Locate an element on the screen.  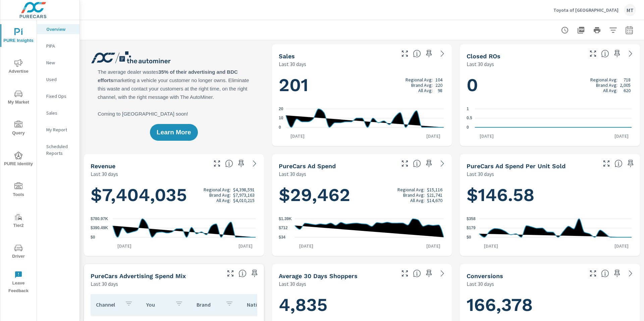
span: Tools is located at coordinates (18, 191).